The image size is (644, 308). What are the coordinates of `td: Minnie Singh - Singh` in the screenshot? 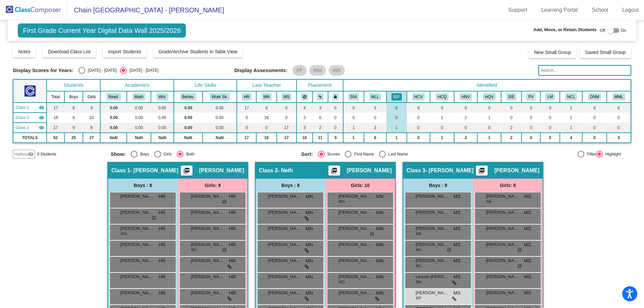 It's located at (30, 128).